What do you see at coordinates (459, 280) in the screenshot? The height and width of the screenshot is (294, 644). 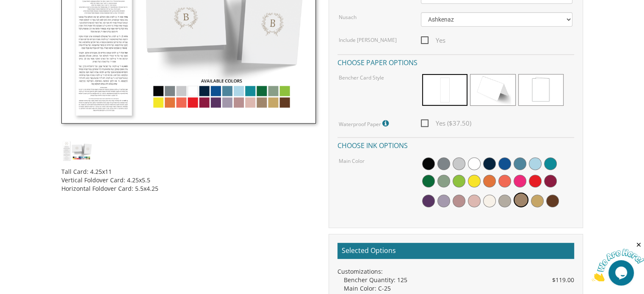 I see `div: Bencher Quantity: 125` at bounding box center [459, 280].